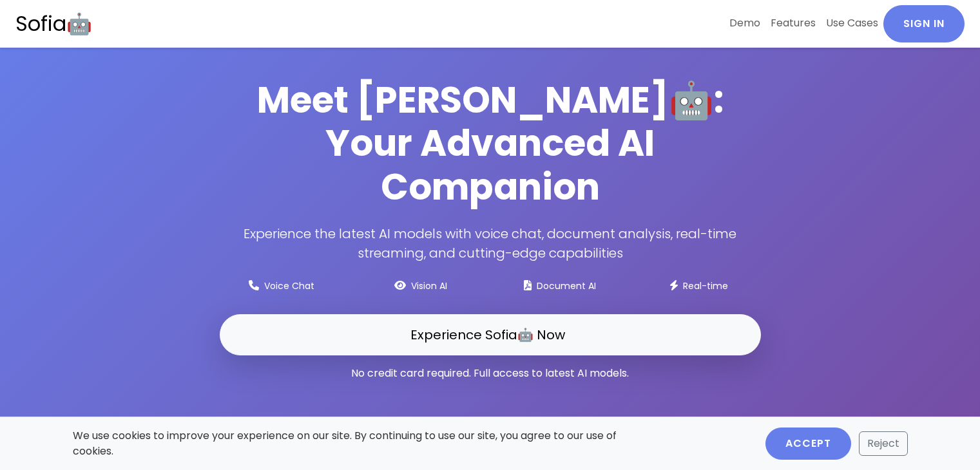 This screenshot has height=470, width=980. Describe the element at coordinates (808, 444) in the screenshot. I see `button: Accept` at that location.